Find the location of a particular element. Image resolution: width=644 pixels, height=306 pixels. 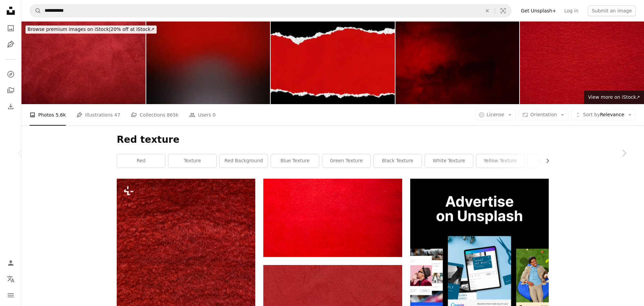

span: 865k is located at coordinates (172, 115).